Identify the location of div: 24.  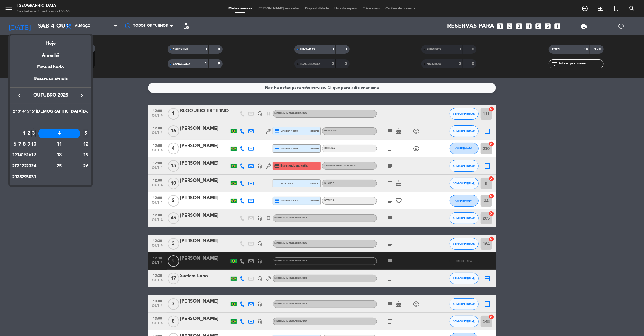
(33, 166).